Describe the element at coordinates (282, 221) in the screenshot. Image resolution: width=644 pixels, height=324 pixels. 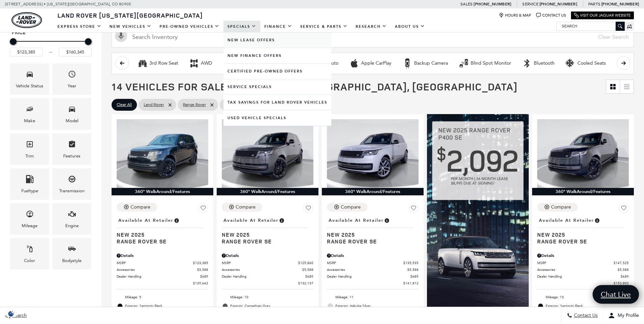
I see `span: Vehicle is in stock and ready for immediate delivery. Due to demand, availability is subject to c...` at that location.